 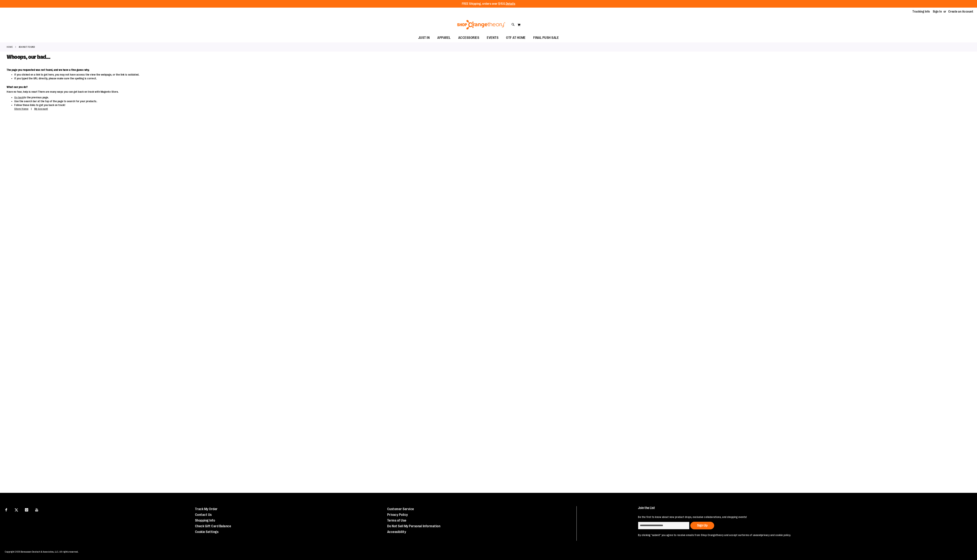 What do you see at coordinates (961, 12) in the screenshot?
I see `a: Create an Account` at bounding box center [961, 12].